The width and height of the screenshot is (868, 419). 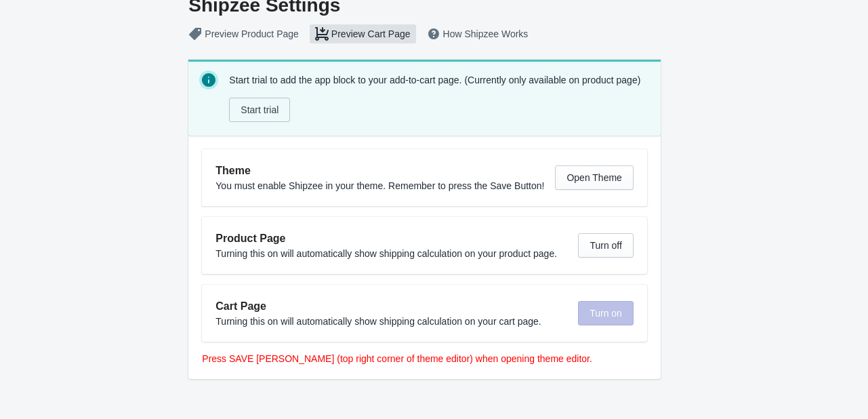 I want to click on span: Turning this on will automatically show shipping calculation on your product page., so click(x=386, y=254).